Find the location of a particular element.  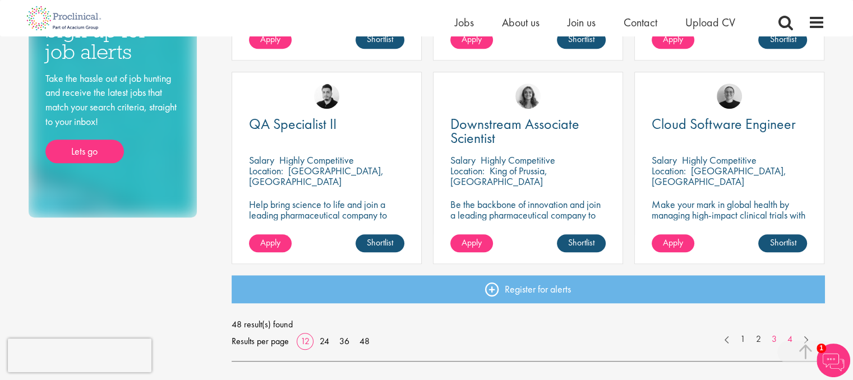

span: Join us is located at coordinates (581, 22).